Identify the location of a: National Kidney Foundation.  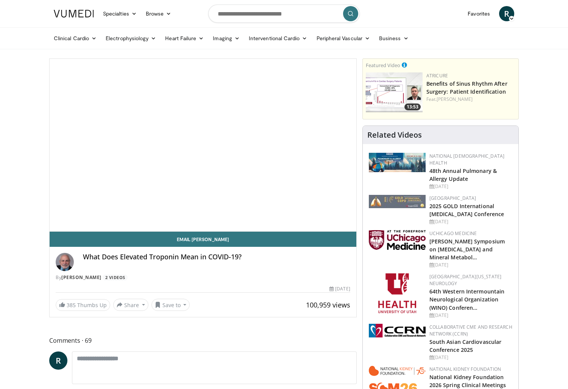
(465, 369).